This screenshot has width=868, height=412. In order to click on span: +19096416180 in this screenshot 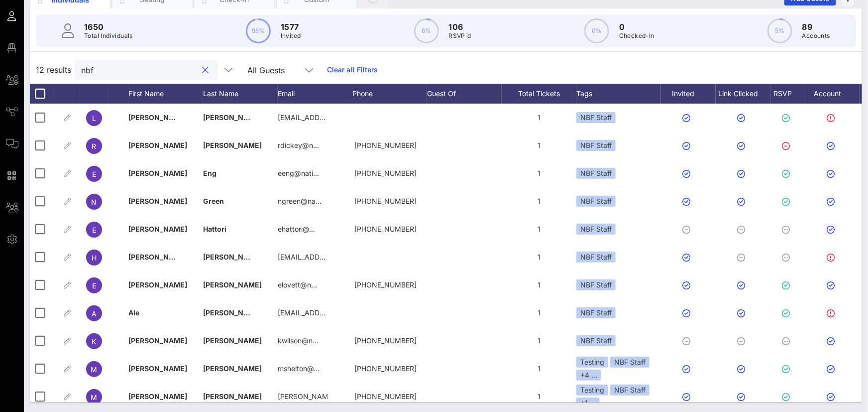, I will do `click(385, 173)`.